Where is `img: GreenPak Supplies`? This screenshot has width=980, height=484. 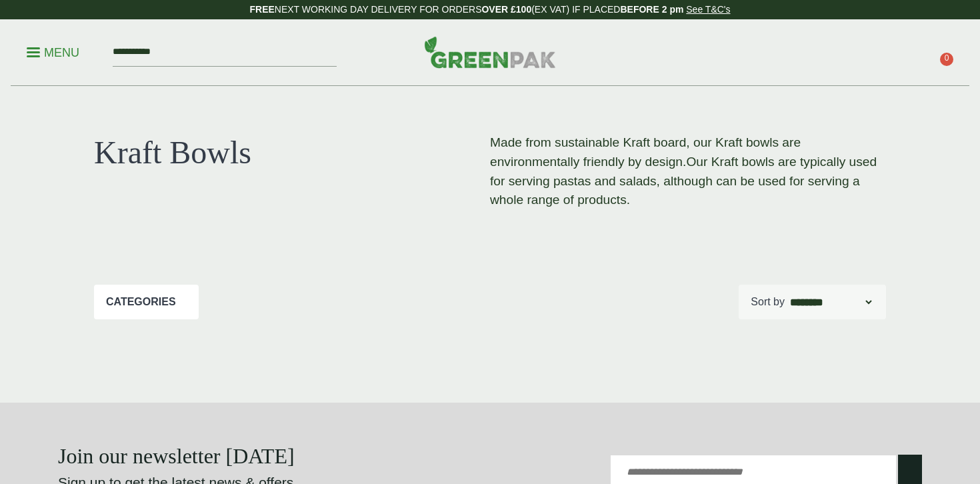
img: GreenPak Supplies is located at coordinates (490, 52).